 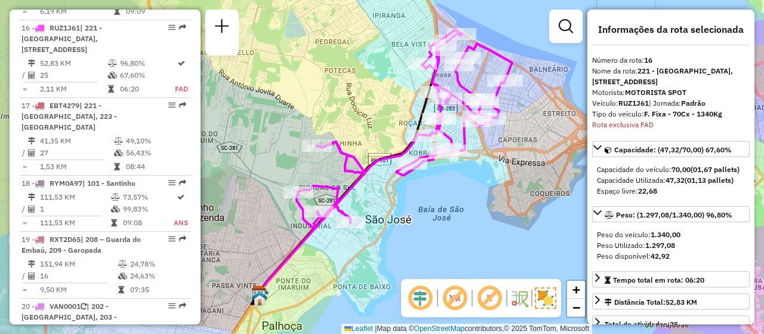 What do you see at coordinates (639, 234) in the screenshot?
I see `span: Peso do veículo:` at bounding box center [639, 234].